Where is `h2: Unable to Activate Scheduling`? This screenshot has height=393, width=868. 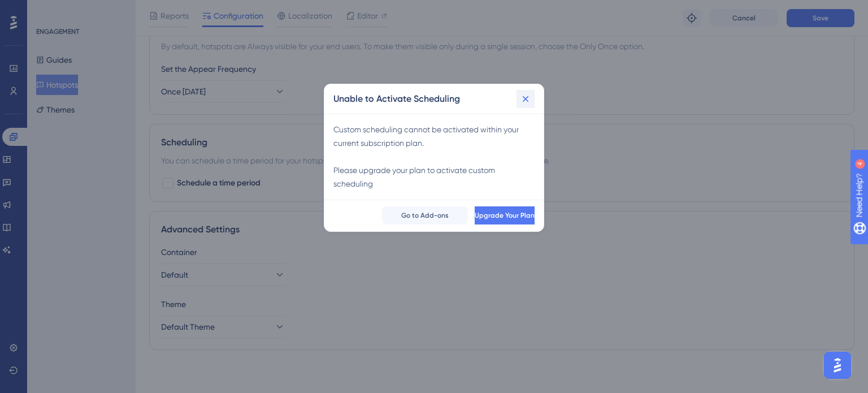
h2: Unable to Activate Scheduling is located at coordinates (397, 99).